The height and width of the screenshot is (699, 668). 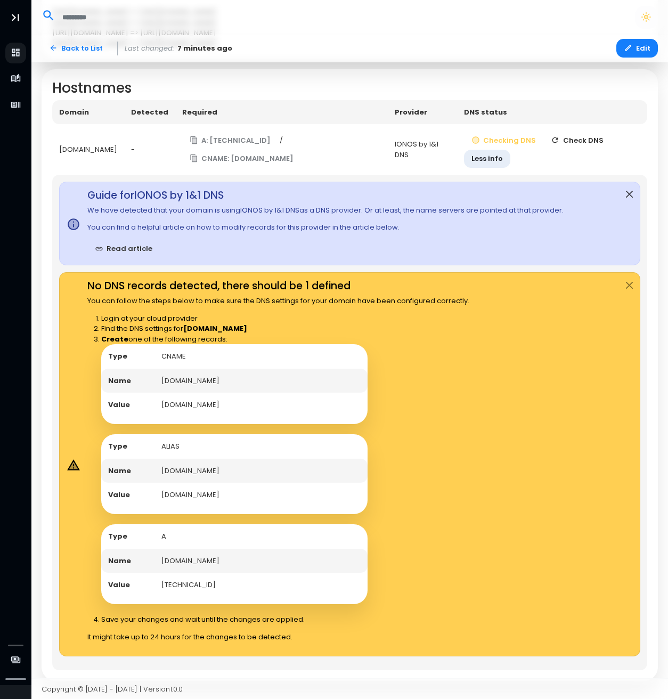 What do you see at coordinates (115, 339) in the screenshot?
I see `strong: Create` at bounding box center [115, 339].